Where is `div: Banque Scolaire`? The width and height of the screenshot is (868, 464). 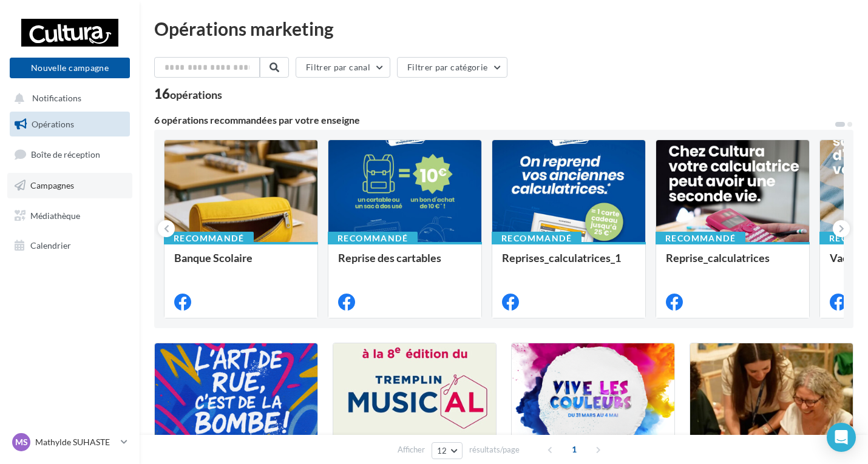 div: Banque Scolaire is located at coordinates (241, 264).